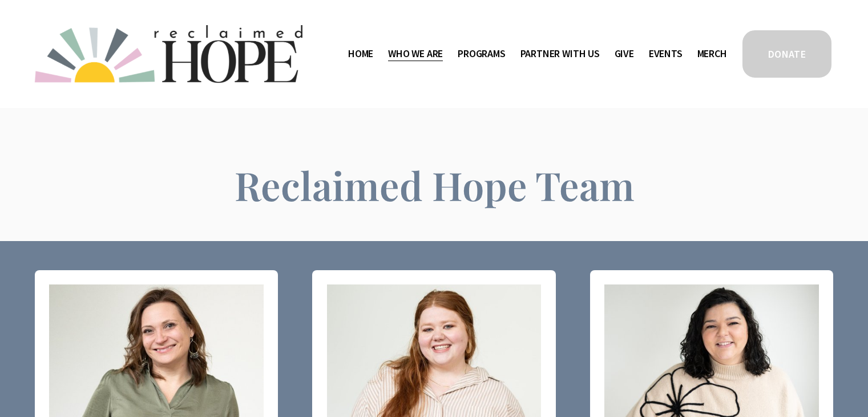  Describe the element at coordinates (416, 54) in the screenshot. I see `span: Who We Are` at that location.